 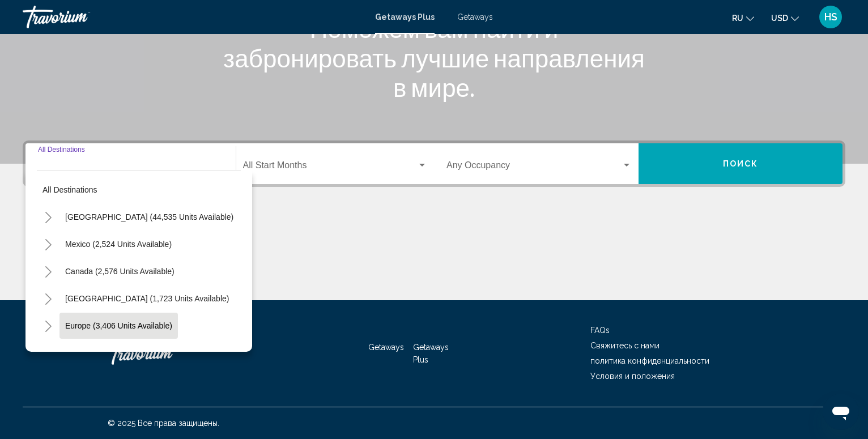 I want to click on span: ru, so click(x=738, y=18).